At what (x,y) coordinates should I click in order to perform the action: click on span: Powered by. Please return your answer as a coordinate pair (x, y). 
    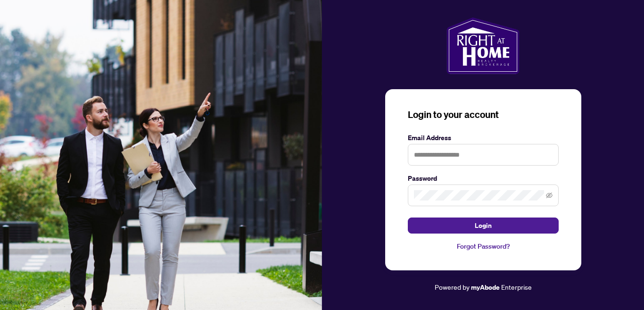
    Looking at the image, I should click on (452, 287).